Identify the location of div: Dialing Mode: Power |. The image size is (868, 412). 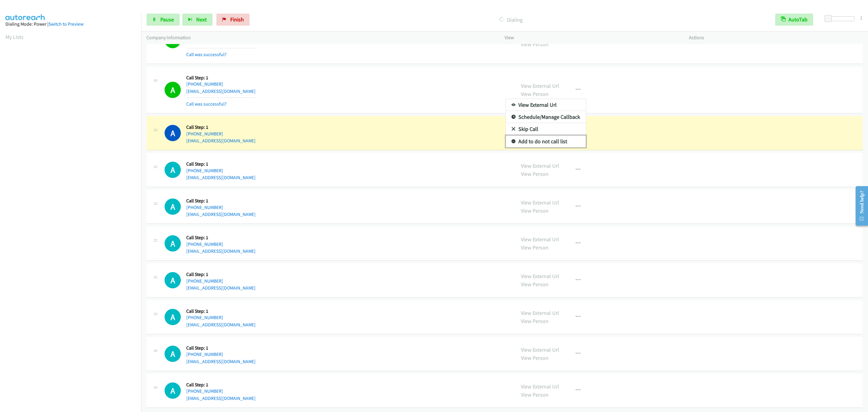
(71, 24).